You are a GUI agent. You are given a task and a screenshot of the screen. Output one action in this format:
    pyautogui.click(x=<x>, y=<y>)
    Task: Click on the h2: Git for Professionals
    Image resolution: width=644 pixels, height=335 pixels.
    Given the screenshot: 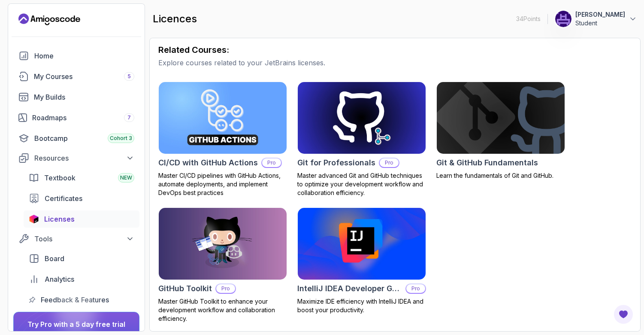 What is the action you would take?
    pyautogui.click(x=336, y=163)
    